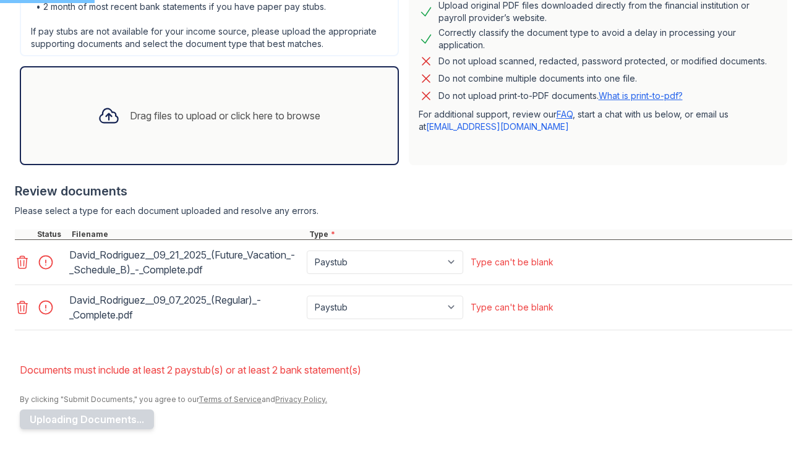 The height and width of the screenshot is (454, 812). Describe the element at coordinates (640, 95) in the screenshot. I see `a: What is print-to-pdf?` at that location.